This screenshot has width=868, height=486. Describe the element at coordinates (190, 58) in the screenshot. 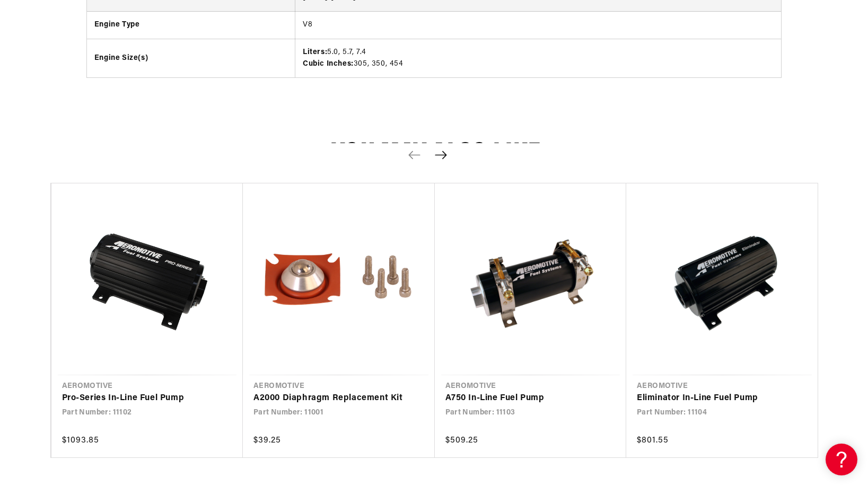

I see `th: Engine Size(s)` at that location.